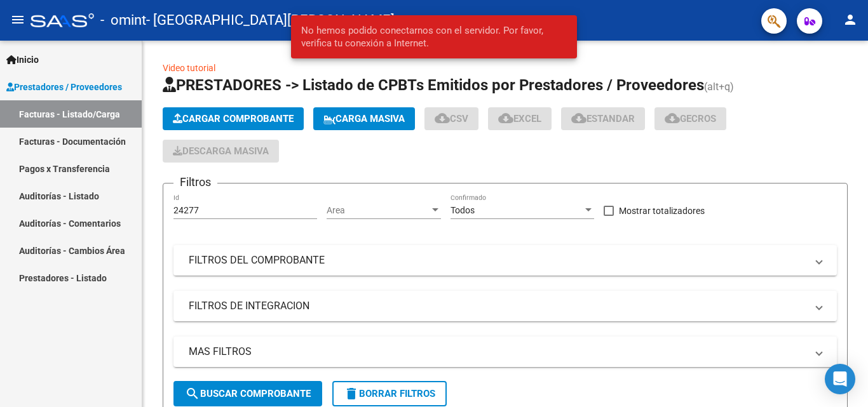  Describe the element at coordinates (352, 393) in the screenshot. I see `mat-icon: delete` at that location.